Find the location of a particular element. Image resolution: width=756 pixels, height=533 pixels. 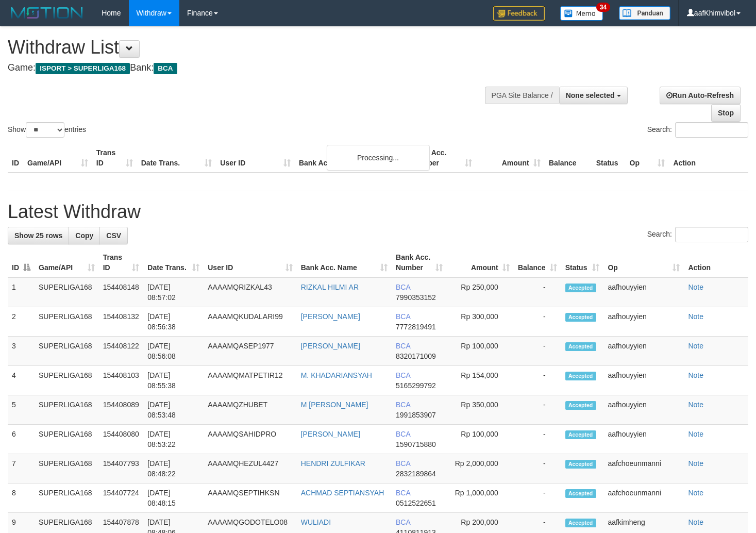

span: Copy 1991853907 to clipboard is located at coordinates (416, 415).